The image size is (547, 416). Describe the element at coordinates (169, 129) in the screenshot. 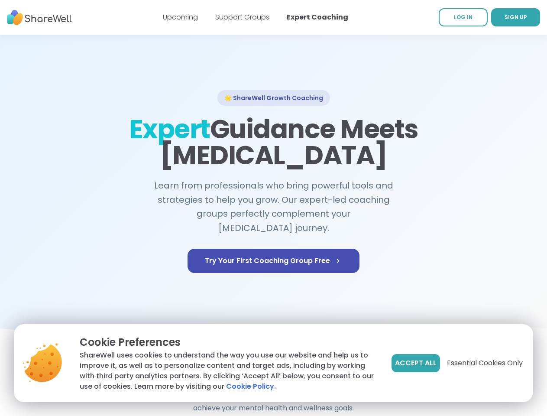

I see `span: Expert` at that location.